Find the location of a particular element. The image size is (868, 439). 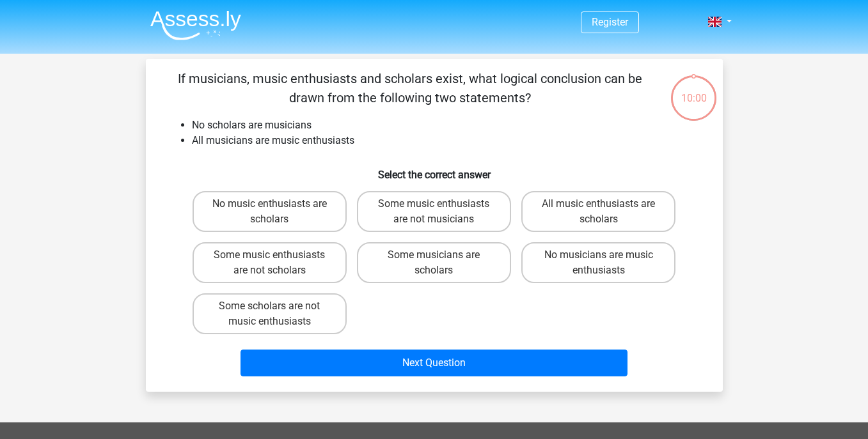

li: No scholars are musicians is located at coordinates (447, 125).